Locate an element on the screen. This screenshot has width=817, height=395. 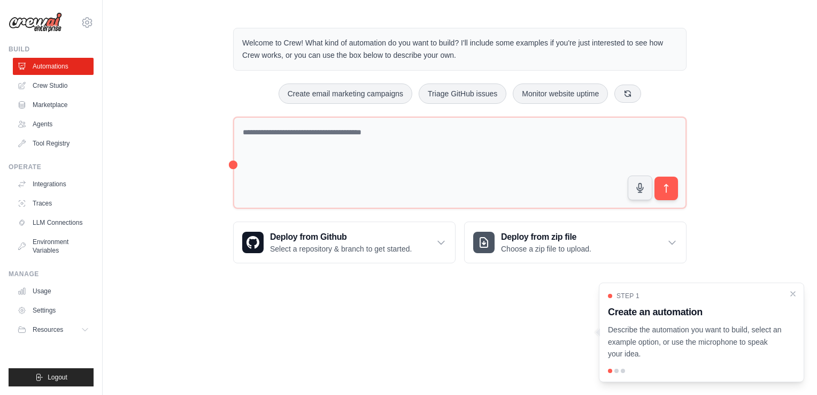
a: LLM Connections is located at coordinates (53, 223).